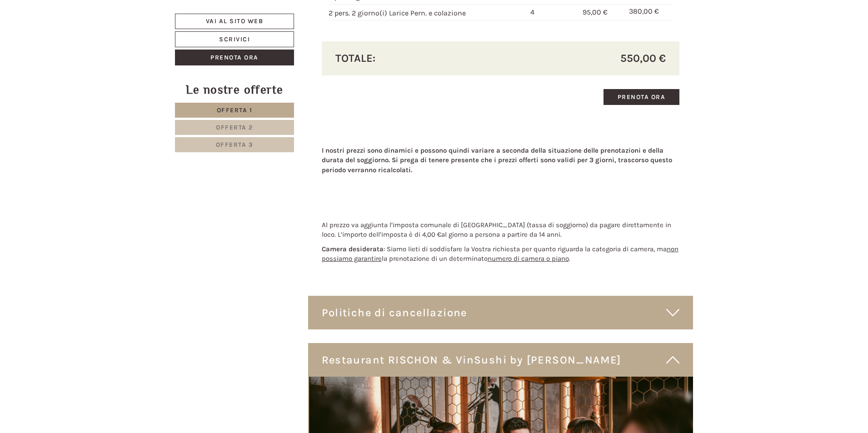 This screenshot has height=433, width=868. I want to click on button: Invia, so click(334, 247).